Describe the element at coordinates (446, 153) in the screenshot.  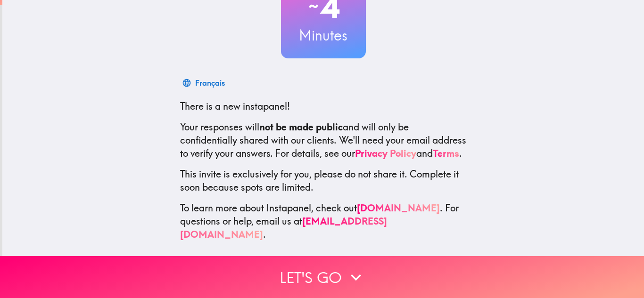
I see `a: Terms` at that location.